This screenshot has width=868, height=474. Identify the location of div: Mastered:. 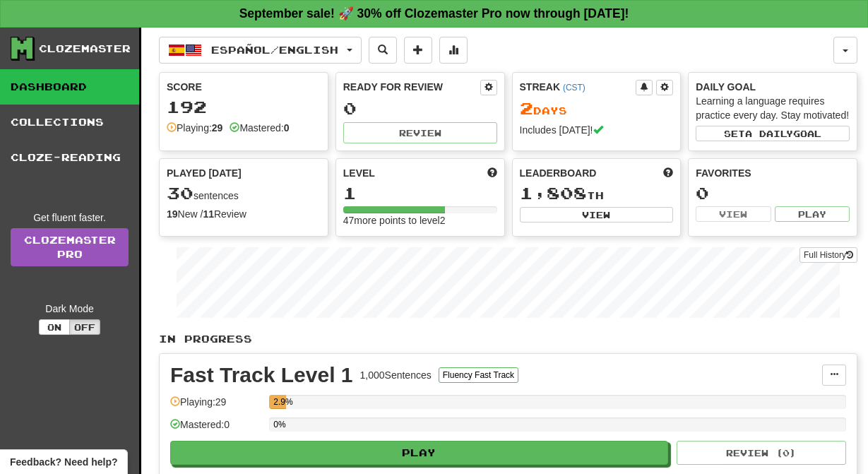
(259, 128).